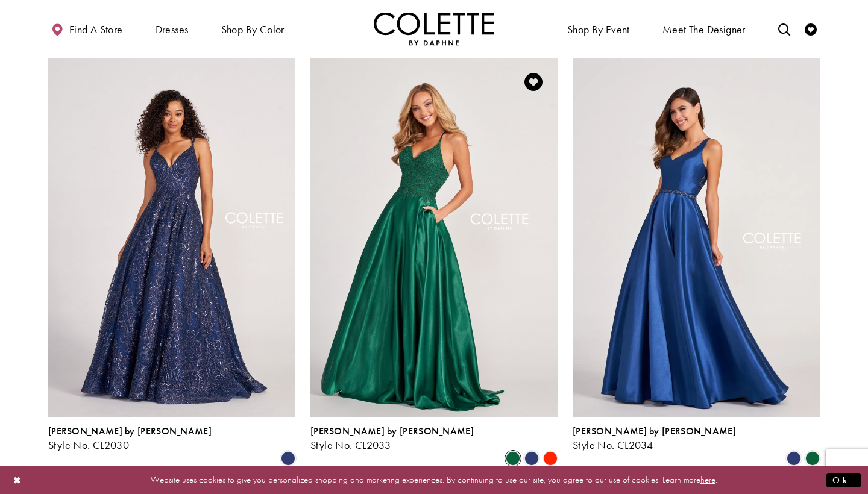  Describe the element at coordinates (613, 445) in the screenshot. I see `span: Style No. CL2034` at that location.